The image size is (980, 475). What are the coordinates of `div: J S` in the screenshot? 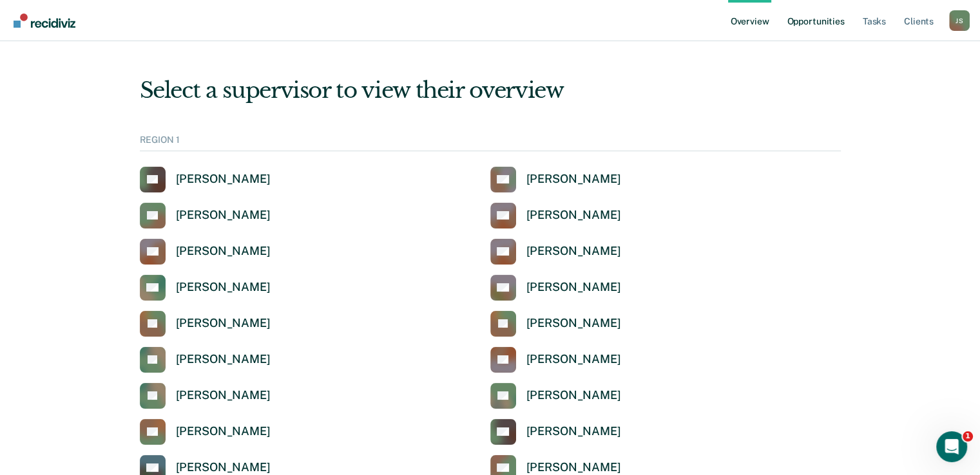 It's located at (960, 20).